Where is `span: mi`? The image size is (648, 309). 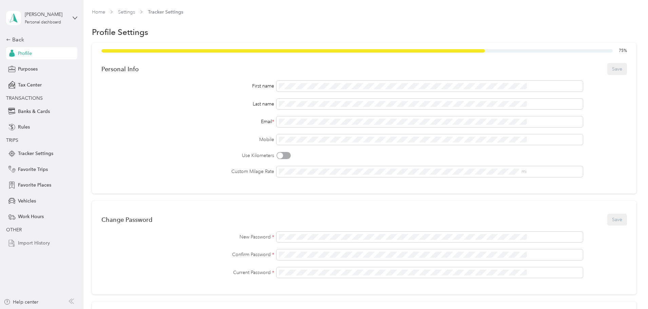
span: mi is located at coordinates (524, 171).